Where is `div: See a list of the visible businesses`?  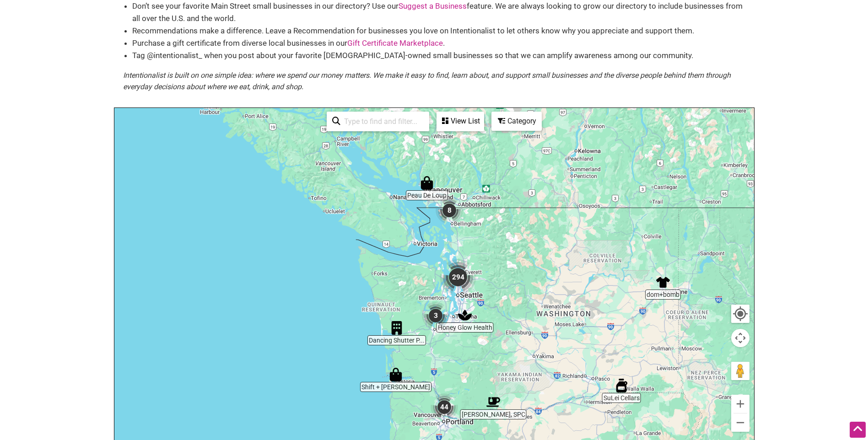
div: See a list of the visible businesses is located at coordinates (460, 121).